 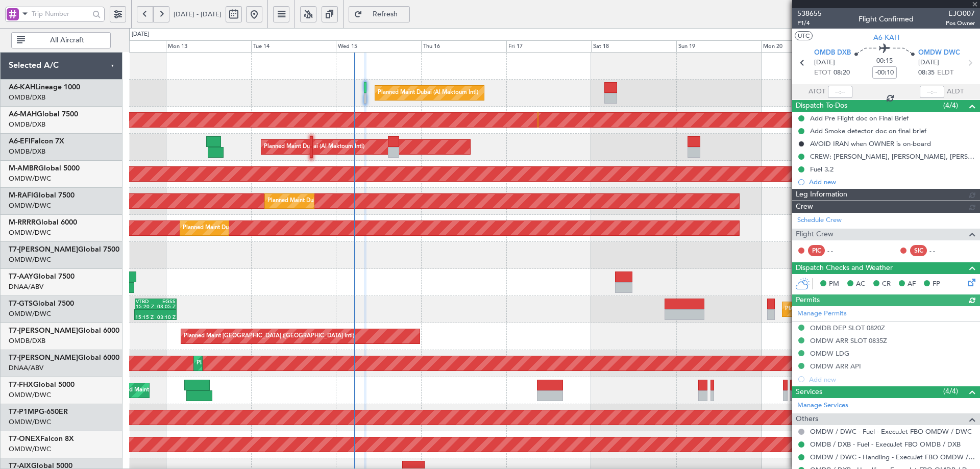 What do you see at coordinates (44, 169) in the screenshot?
I see `a: M-AMBRGlobal 5000` at bounding box center [44, 169].